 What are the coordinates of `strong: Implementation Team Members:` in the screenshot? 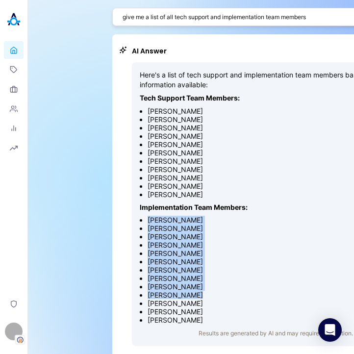 It's located at (194, 207).